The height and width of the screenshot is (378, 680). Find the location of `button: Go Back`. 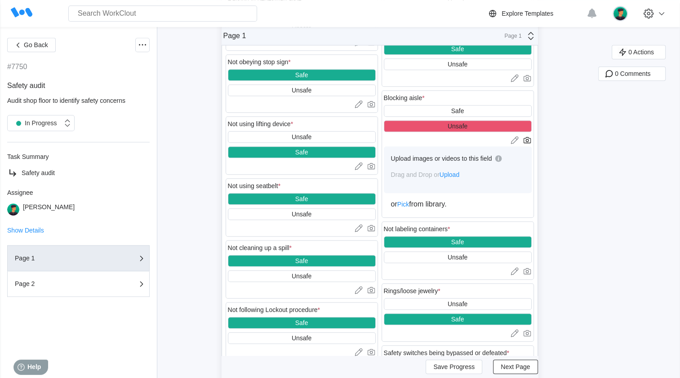

button: Go Back is located at coordinates (31, 45).